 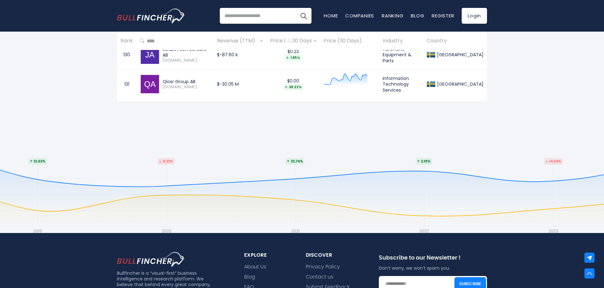 What do you see at coordinates (255, 267) in the screenshot?
I see `a: About Us` at bounding box center [255, 267].